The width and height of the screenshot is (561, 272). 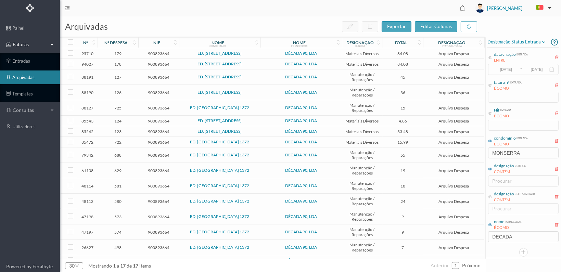 What do you see at coordinates (77, 266) in the screenshot?
I see `i: icon: down` at bounding box center [77, 266].